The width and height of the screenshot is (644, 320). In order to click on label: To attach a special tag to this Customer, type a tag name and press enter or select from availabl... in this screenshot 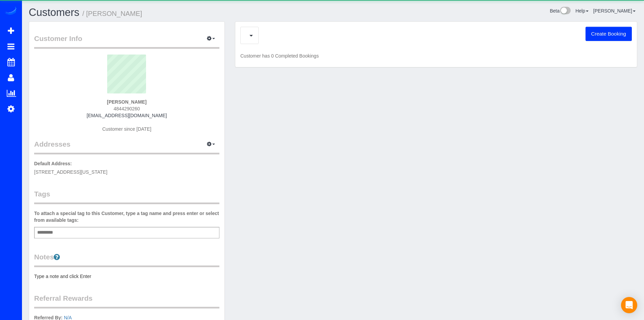, I will do `click(127, 216)`.